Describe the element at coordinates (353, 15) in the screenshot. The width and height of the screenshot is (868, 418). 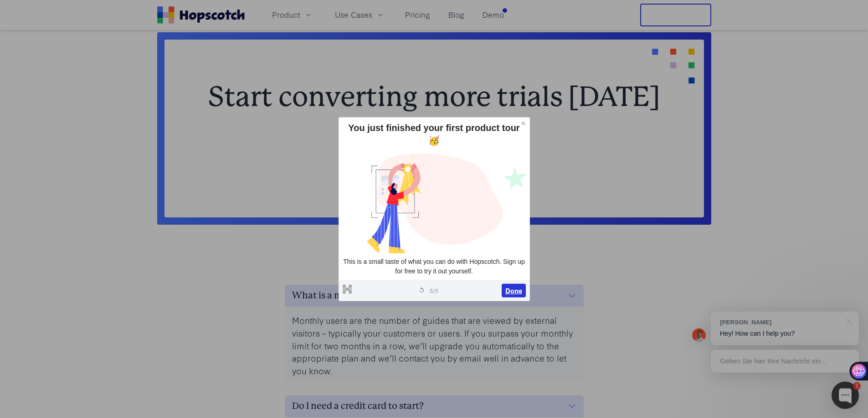
I see `span: Use Cases` at that location.